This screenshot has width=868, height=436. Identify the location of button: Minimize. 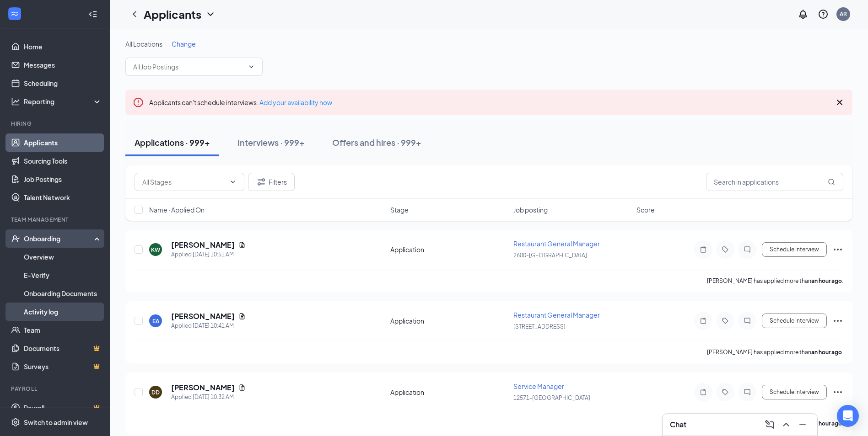
(803, 424).